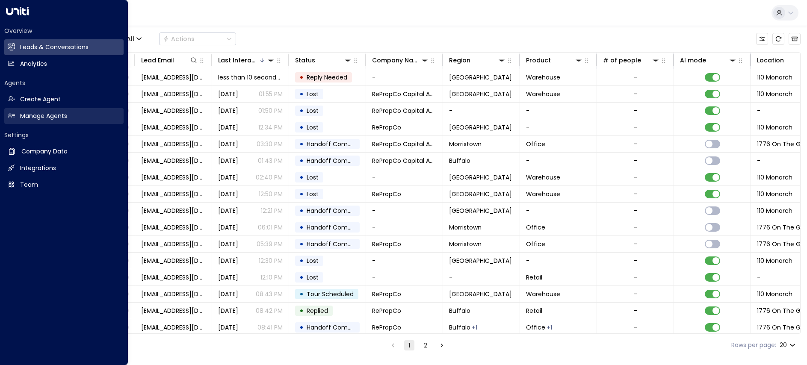 Image resolution: width=807 pixels, height=365 pixels. What do you see at coordinates (460, 311) in the screenshot?
I see `span: Buffalo` at bounding box center [460, 311].